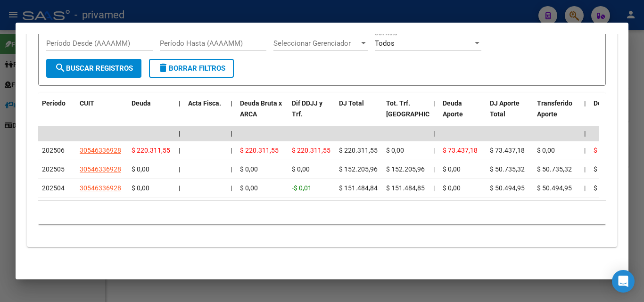 Image resolution: width=644 pixels, height=302 pixels. Describe the element at coordinates (510, 114) in the screenshot. I see `datatable-header-cell: DJ Aporte Total` at that location.